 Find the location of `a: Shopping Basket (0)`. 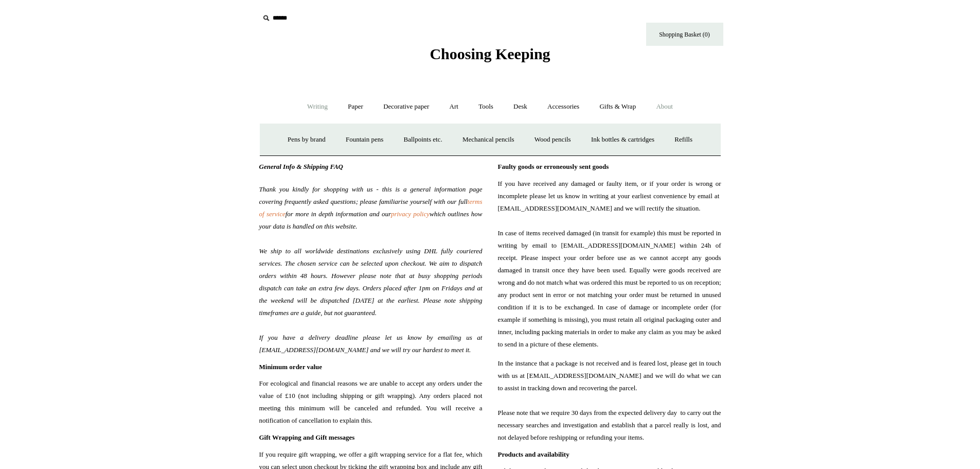

a: Shopping Basket (0) is located at coordinates (685, 34).